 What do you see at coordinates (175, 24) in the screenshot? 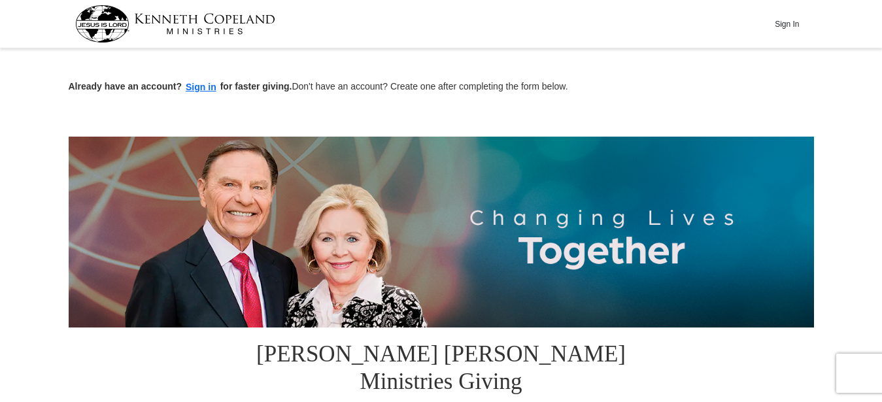
I see `img: kcm-header-logo.svg` at bounding box center [175, 24].